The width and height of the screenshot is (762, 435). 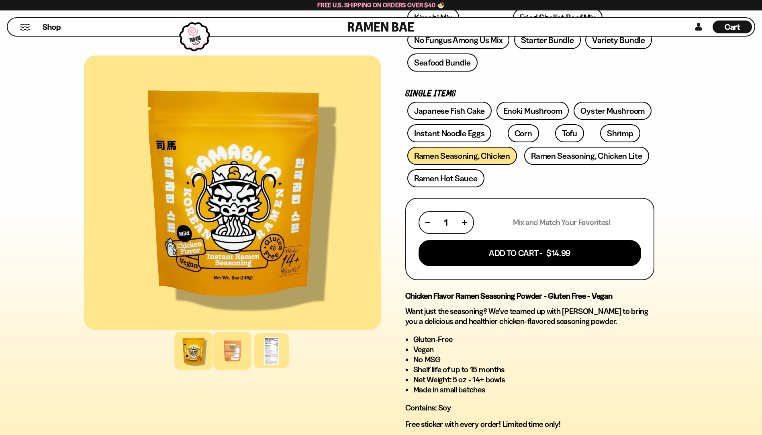 What do you see at coordinates (570, 133) in the screenshot?
I see `a: Tofu` at bounding box center [570, 133].